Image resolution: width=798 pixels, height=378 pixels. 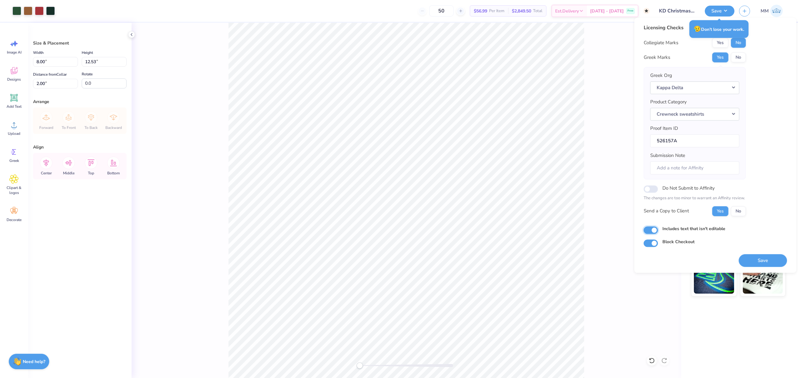 I want to click on div: Don’t lose your work., so click(x=719, y=29).